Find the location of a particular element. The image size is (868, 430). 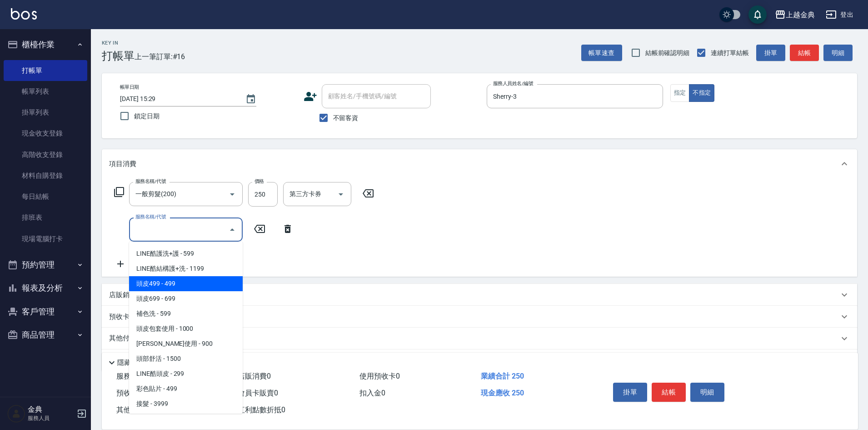

div: 上越金典 is located at coordinates (800, 15).